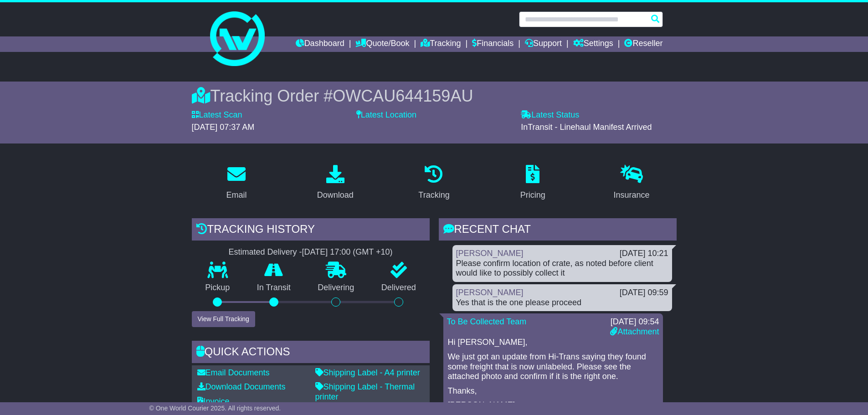  I want to click on a: Email, so click(236, 183).